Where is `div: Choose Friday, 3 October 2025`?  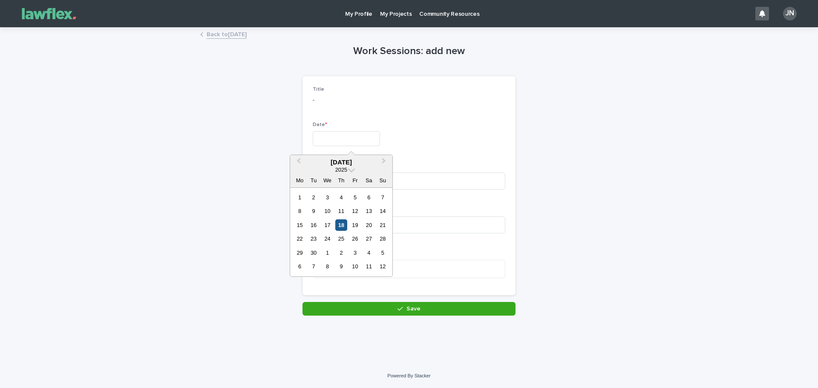
div: Choose Friday, 3 October 2025 is located at coordinates (355, 253).